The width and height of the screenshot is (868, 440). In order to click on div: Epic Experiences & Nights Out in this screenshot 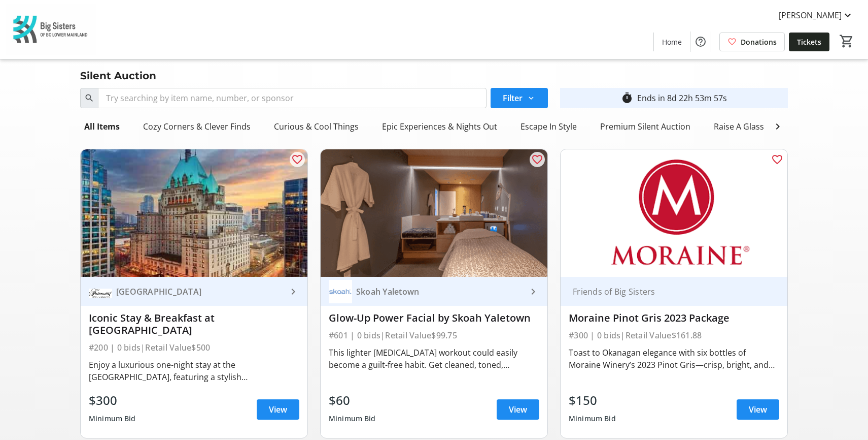, I will do `click(440, 126)`.